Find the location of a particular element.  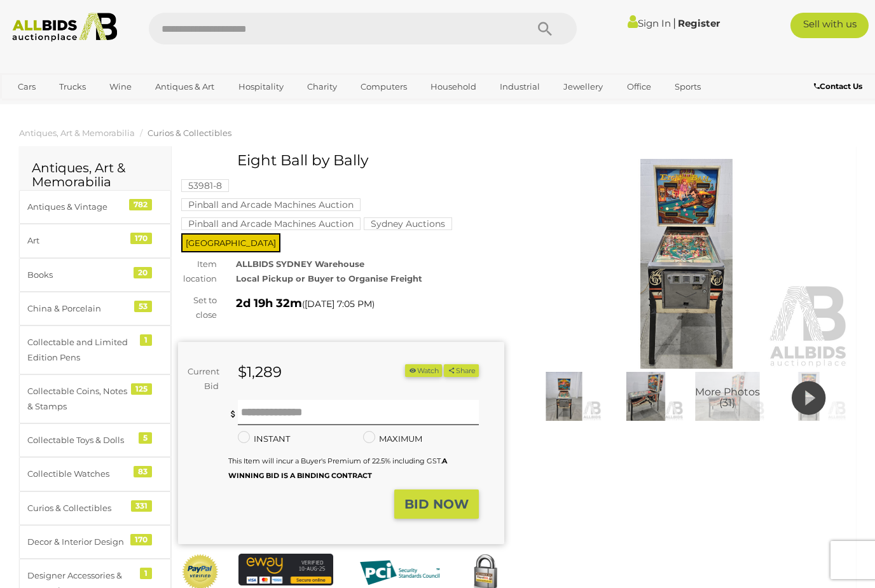

strong: Local Pickup or Buyer to Organise Freight is located at coordinates (328, 278).